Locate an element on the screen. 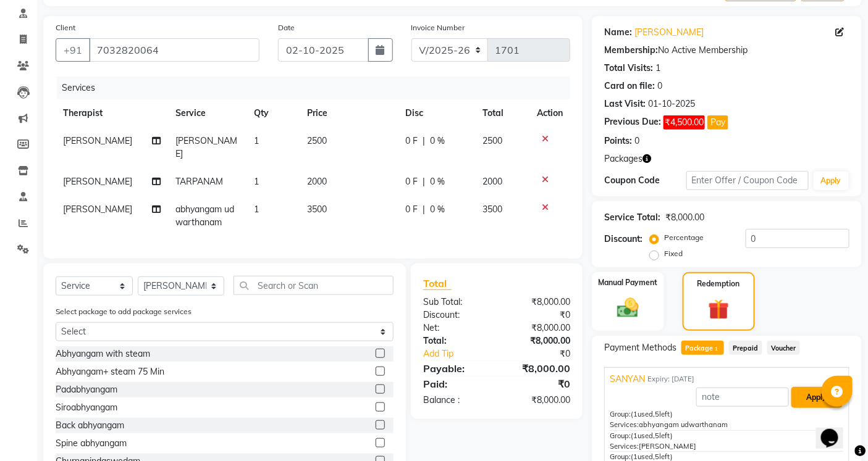 The width and height of the screenshot is (868, 461). div: 1 is located at coordinates (658, 68).